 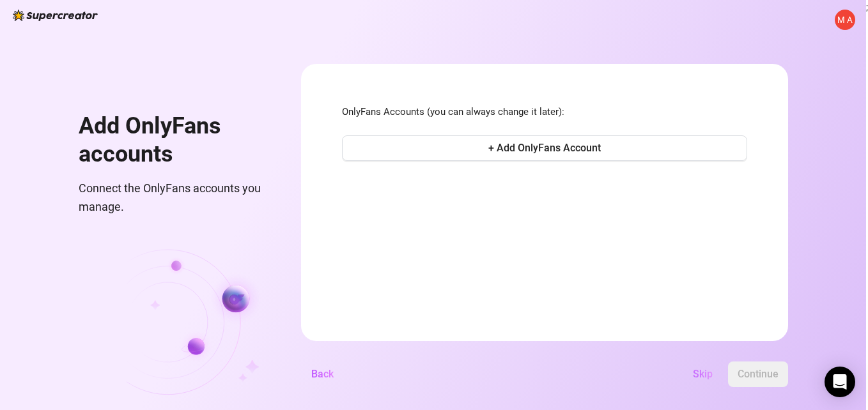 What do you see at coordinates (545, 148) in the screenshot?
I see `button: + Add OnlyFans Account` at bounding box center [545, 148].